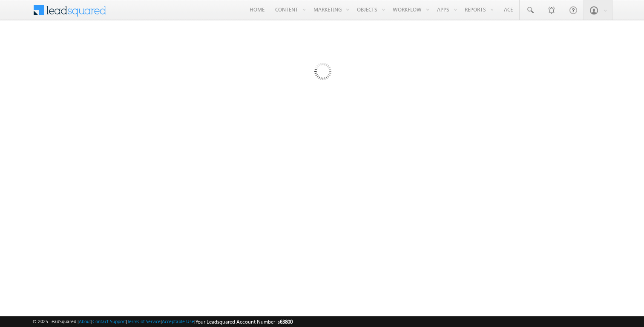  What do you see at coordinates (244, 321) in the screenshot?
I see `span: Your Leadsquared Account Number is` at bounding box center [244, 321].